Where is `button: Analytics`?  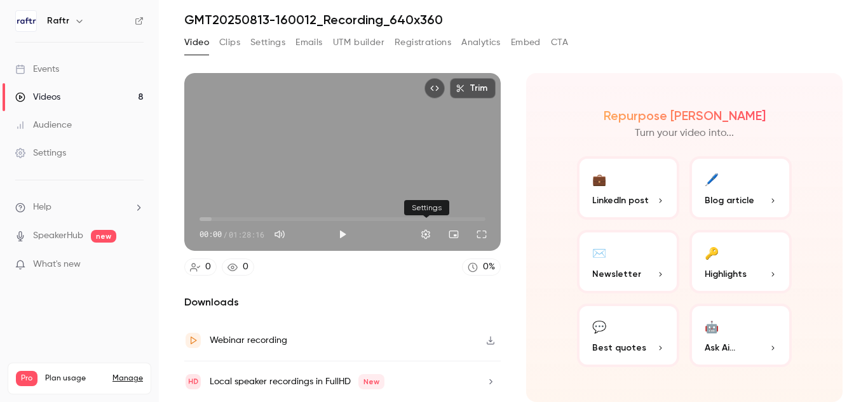 button: Analytics is located at coordinates (481, 43).